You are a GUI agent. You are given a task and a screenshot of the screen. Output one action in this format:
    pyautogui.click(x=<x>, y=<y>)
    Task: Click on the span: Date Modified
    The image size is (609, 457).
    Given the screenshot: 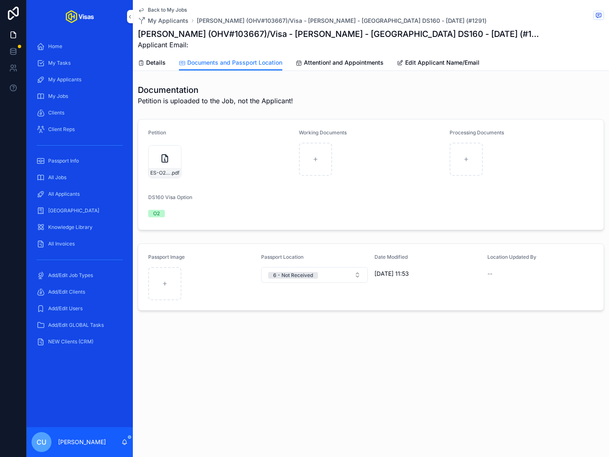 What is the action you would take?
    pyautogui.click(x=391, y=257)
    